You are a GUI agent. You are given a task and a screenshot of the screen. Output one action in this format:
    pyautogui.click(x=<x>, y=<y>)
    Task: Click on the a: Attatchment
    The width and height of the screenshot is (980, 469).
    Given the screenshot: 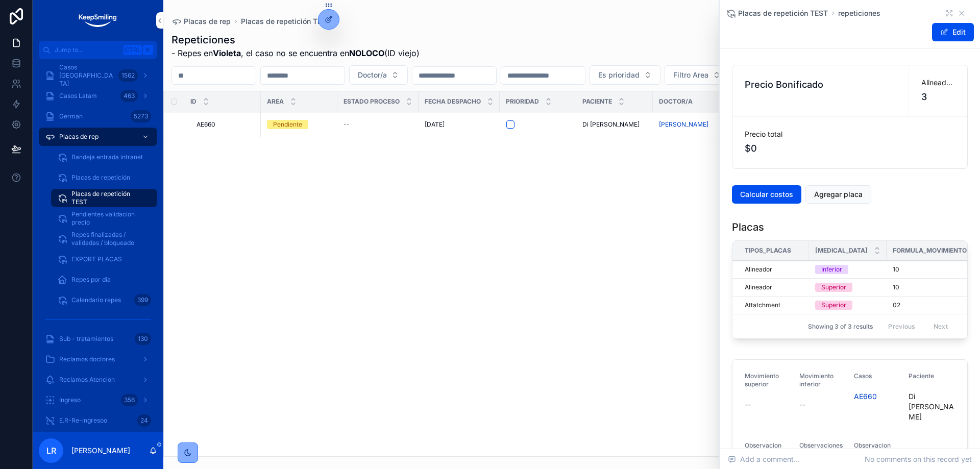 What is the action you would take?
    pyautogui.click(x=774, y=306)
    